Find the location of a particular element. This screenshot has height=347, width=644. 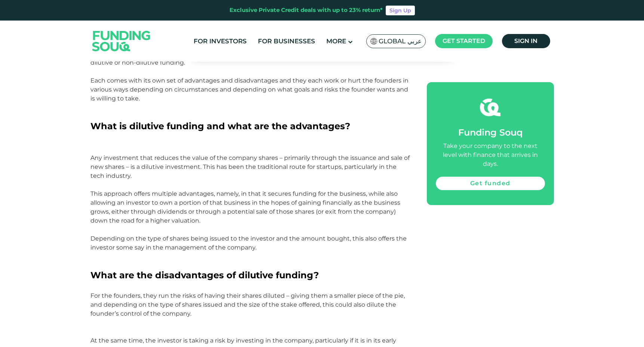

a: For Businesses is located at coordinates (286, 41).